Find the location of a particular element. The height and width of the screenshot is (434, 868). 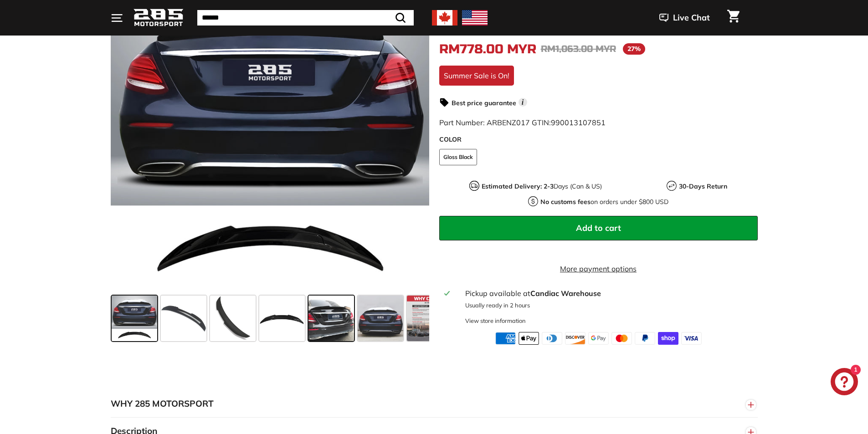

strong: No customs fees is located at coordinates (565, 201).